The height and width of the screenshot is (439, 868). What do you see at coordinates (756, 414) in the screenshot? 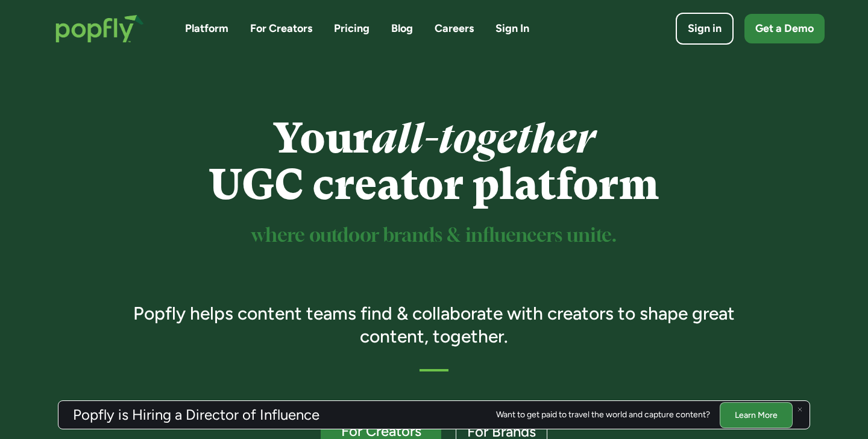
I see `a: Learn More` at bounding box center [756, 414].